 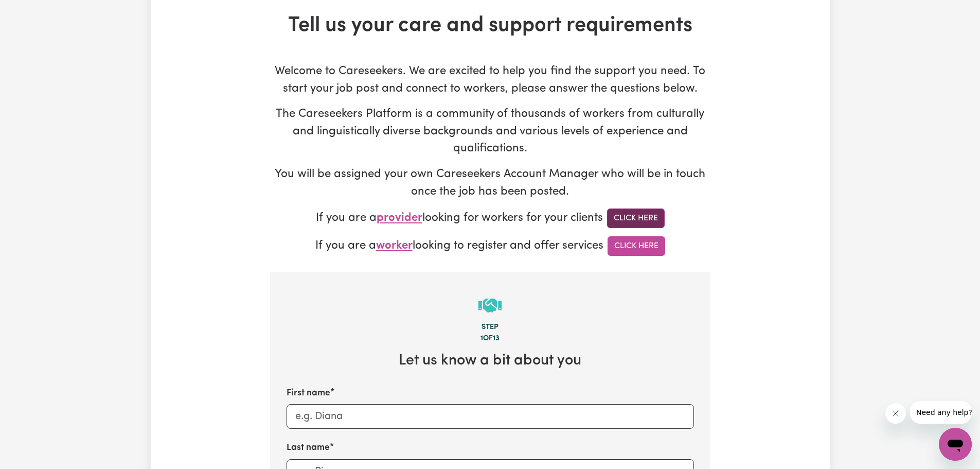 What do you see at coordinates (491, 327) in the screenshot?
I see `div: Step` at bounding box center [491, 327].